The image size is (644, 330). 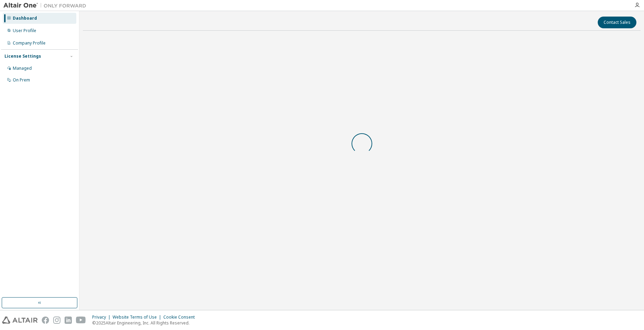 I want to click on div: On Prem, so click(x=22, y=80).